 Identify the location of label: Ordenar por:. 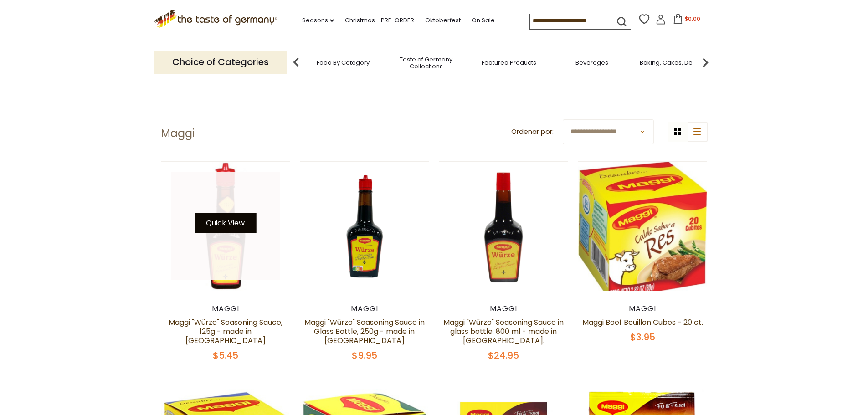
(532, 131).